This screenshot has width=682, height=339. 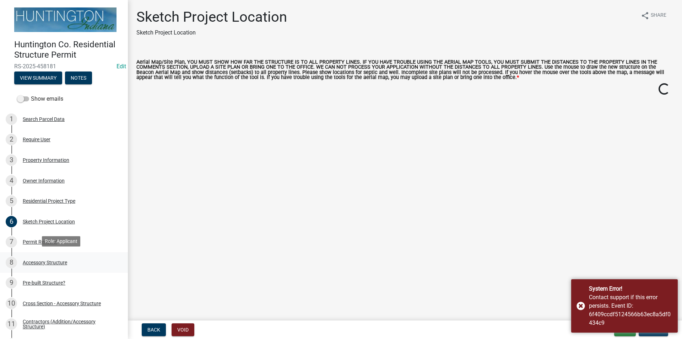 I want to click on div: 3, so click(x=11, y=160).